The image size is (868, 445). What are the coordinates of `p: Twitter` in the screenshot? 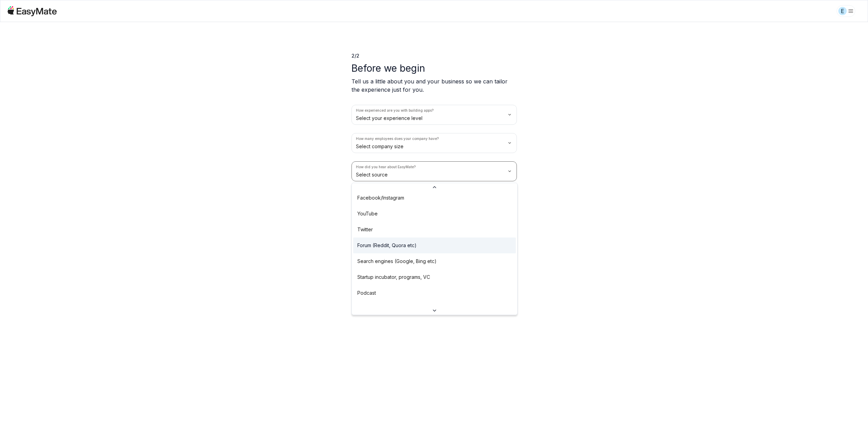 It's located at (365, 229).